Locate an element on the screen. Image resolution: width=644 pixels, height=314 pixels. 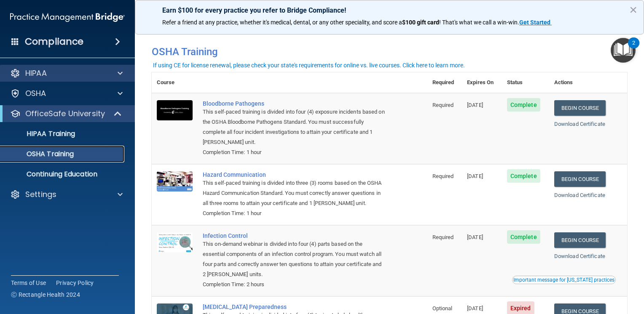
p: HIPAA is located at coordinates (36, 73).